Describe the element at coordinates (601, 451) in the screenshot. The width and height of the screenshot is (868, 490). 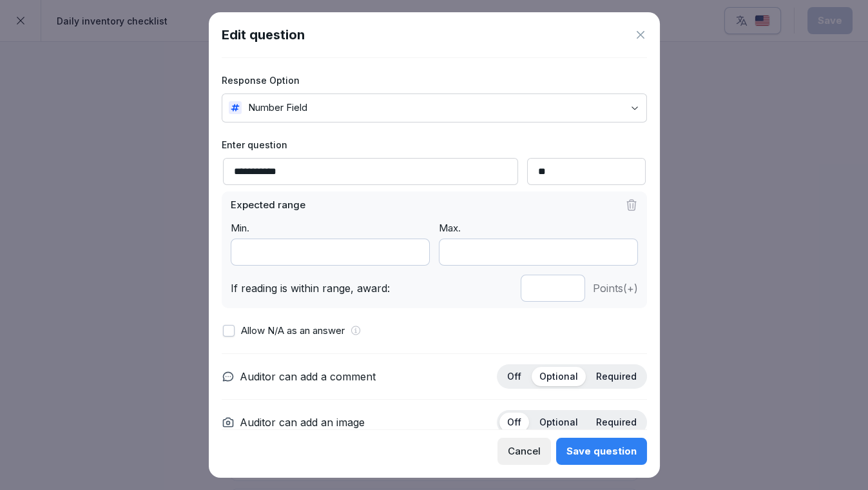
I see `button: Save question` at that location.